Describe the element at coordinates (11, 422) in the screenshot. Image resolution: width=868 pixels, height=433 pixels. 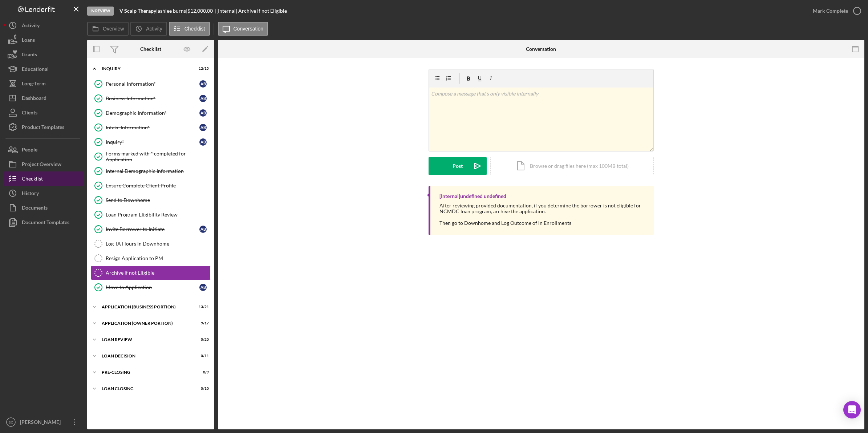
I see `text: SC` at that location.